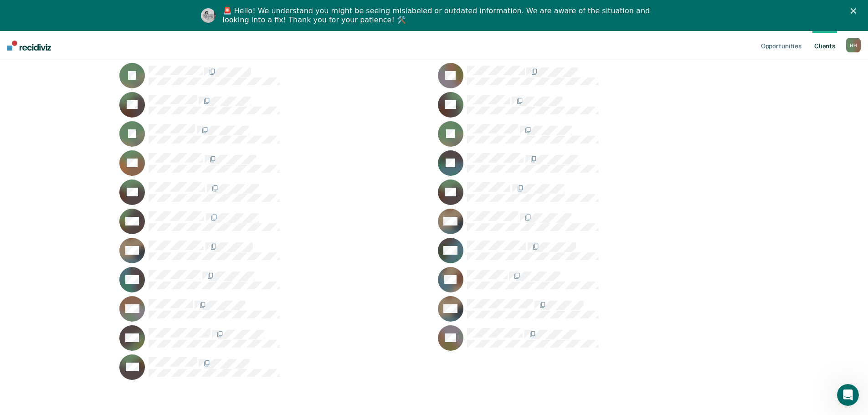  What do you see at coordinates (853, 45) in the screenshot?
I see `button: HH` at bounding box center [853, 45].